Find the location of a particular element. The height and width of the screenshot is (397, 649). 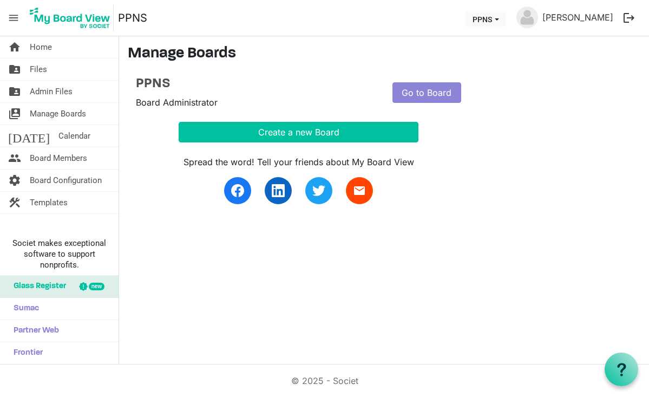

img: facebook.svg is located at coordinates (238, 191).